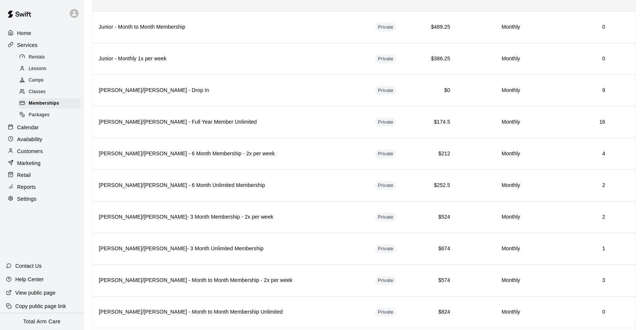 This screenshot has width=644, height=330. Describe the element at coordinates (37, 57) in the screenshot. I see `span: Rentals` at that location.